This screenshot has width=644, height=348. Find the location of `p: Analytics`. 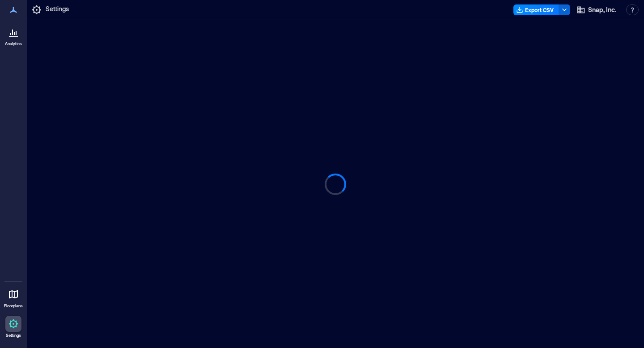

p: Analytics is located at coordinates (13, 44).